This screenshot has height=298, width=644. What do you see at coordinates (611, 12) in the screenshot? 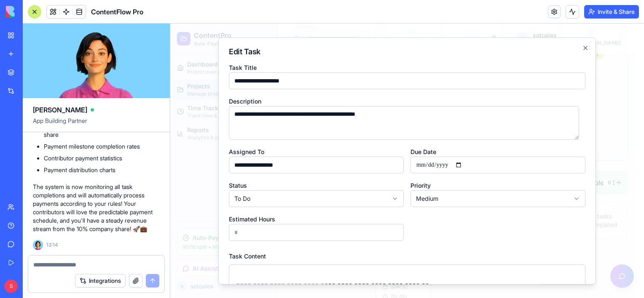
I see `button: Invite & Share` at bounding box center [611, 12].